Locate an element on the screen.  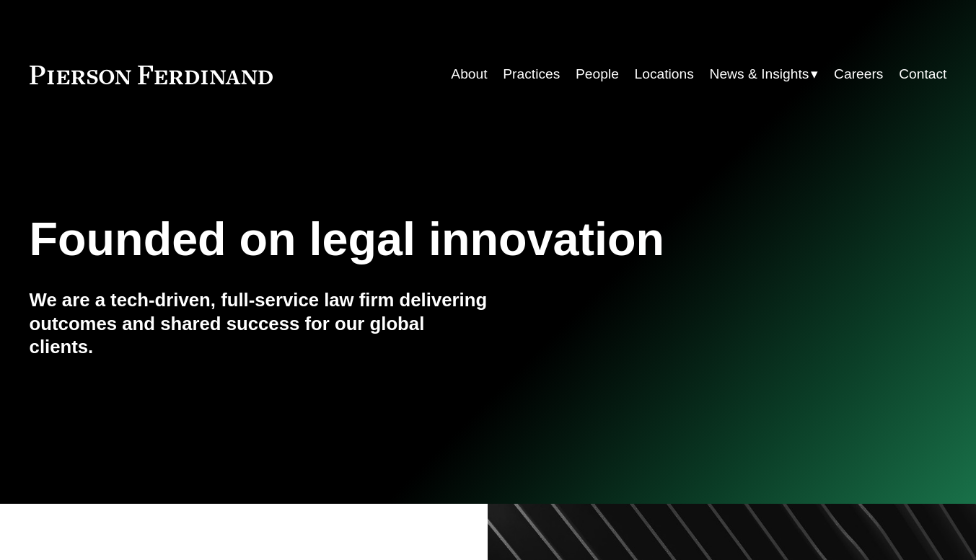
a: Careers is located at coordinates (859, 75).